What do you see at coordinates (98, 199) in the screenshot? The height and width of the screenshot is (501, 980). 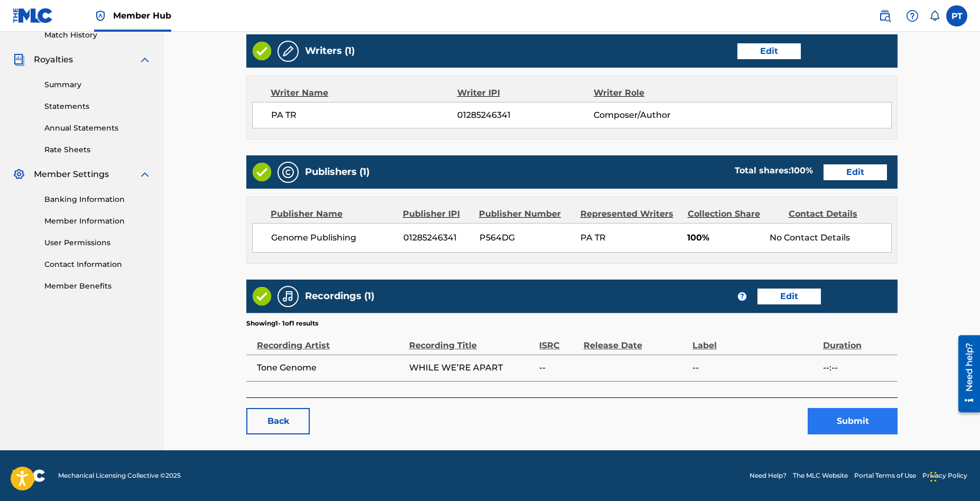 I see `a: Banking Information` at bounding box center [98, 199].